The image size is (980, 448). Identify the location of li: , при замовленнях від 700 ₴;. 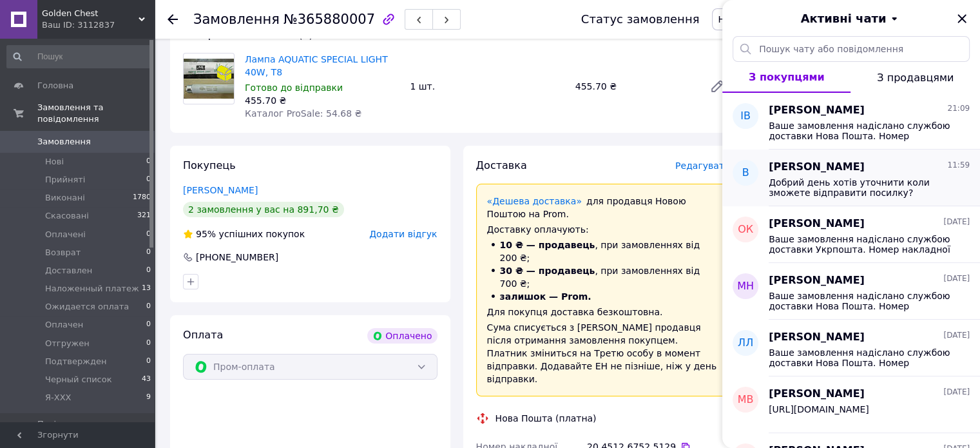
(603, 277).